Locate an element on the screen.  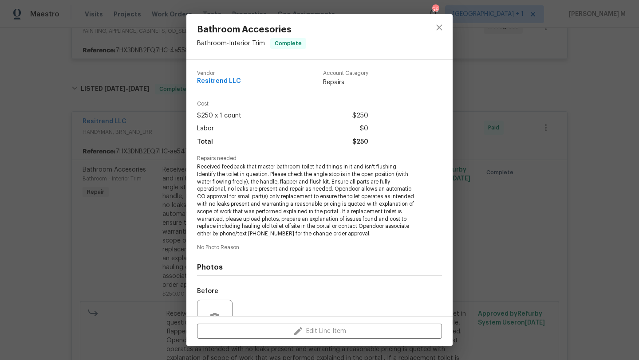
h5: Before is located at coordinates (208, 292).